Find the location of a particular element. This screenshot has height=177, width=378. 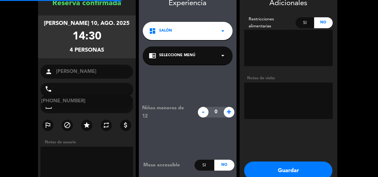

div: 4 personas is located at coordinates (87, 50).